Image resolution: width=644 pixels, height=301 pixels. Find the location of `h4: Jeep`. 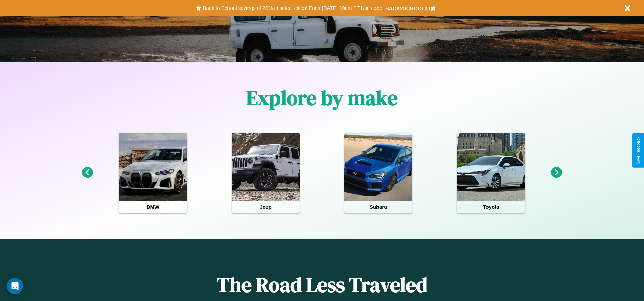

h4: Jeep is located at coordinates (266, 207).